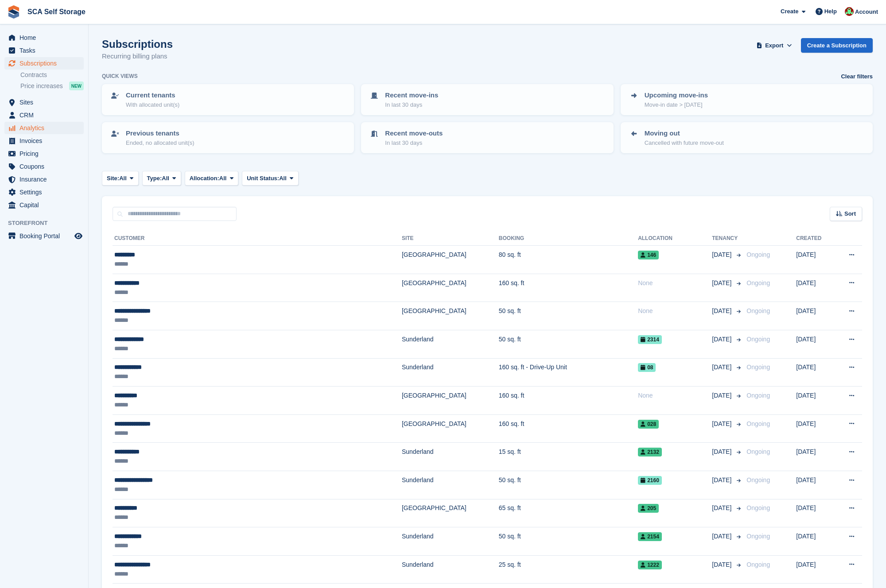  What do you see at coordinates (270, 178) in the screenshot?
I see `button: Unit Status: All` at bounding box center [270, 178].